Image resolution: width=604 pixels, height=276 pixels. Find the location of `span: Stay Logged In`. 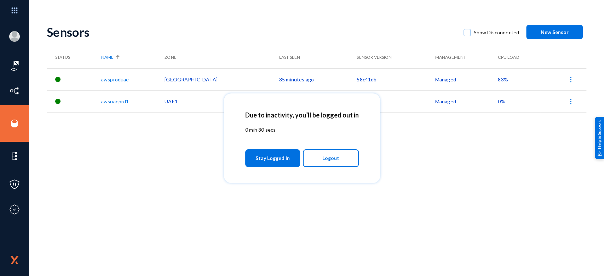

span: Stay Logged In is located at coordinates (272, 158).